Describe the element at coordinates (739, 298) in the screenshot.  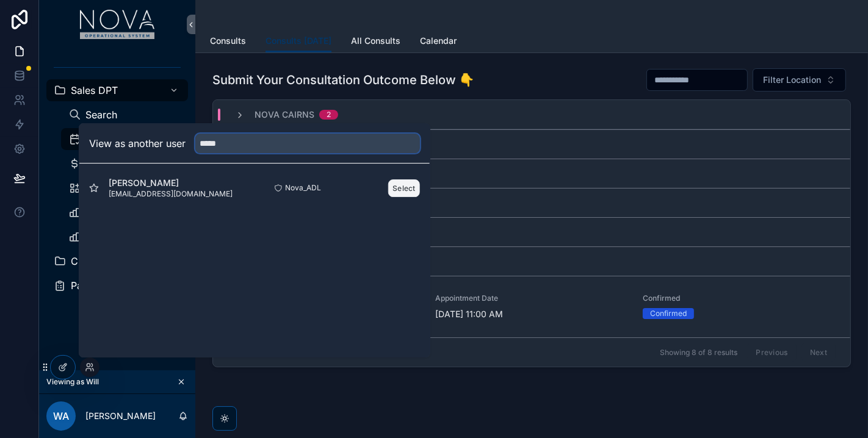
I see `span: Confirmed` at that location.